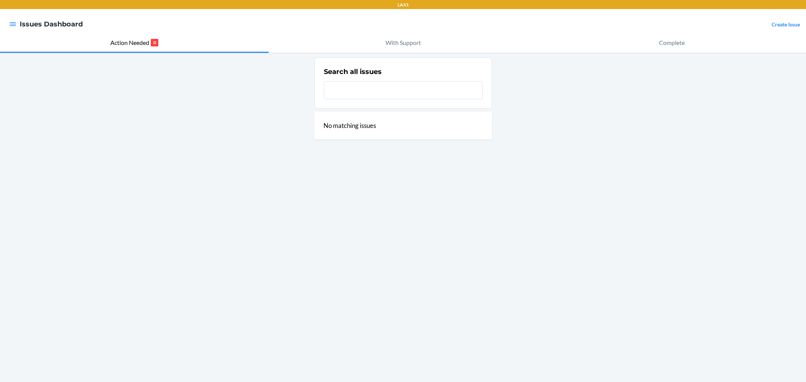  Describe the element at coordinates (672, 43) in the screenshot. I see `p: Complete` at that location.